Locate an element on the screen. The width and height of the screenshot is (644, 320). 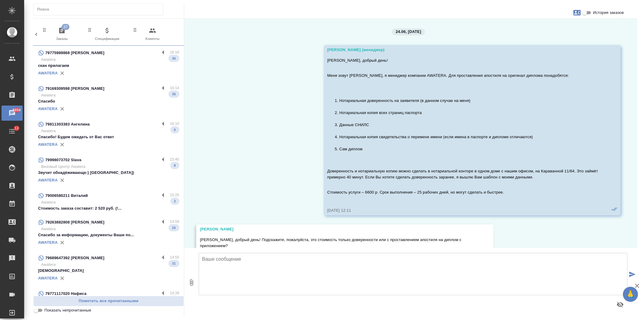
a: 13 is located at coordinates (12, 131).